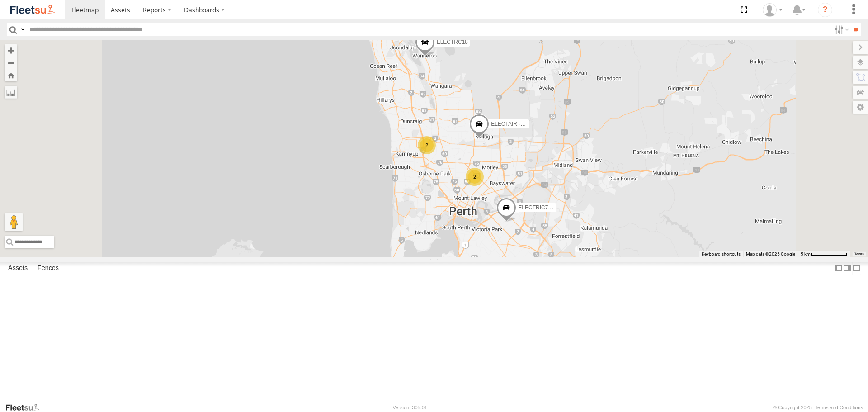 The width and height of the screenshot is (868, 412). Describe the element at coordinates (824, 254) in the screenshot. I see `button: Map Scale: 5 km per 77 pixels` at that location.